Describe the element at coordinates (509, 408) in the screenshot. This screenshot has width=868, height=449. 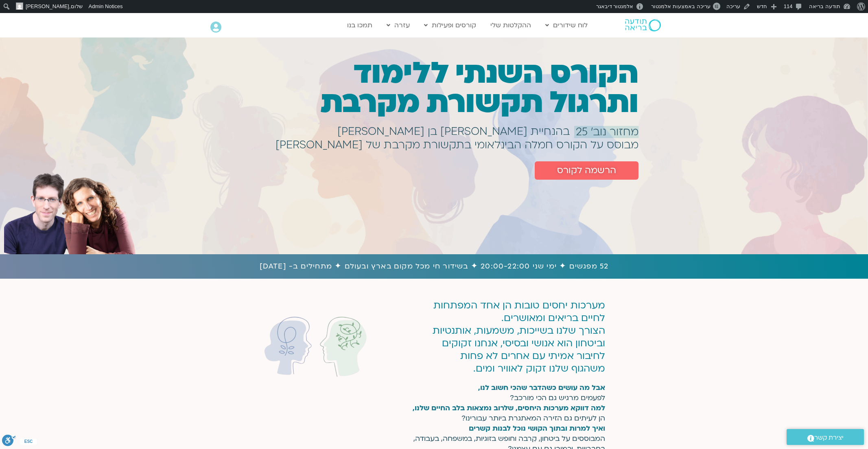
I see `strong: למה דווקא מערכות היחסים, שלרוב נמצאות בלב החיים שלנו,` at that location.